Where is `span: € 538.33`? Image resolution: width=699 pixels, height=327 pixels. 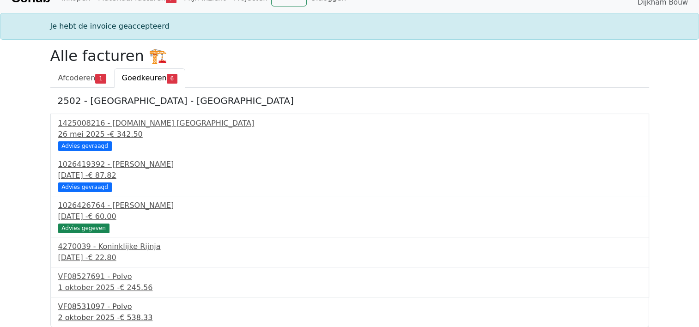
span: € 538.33 is located at coordinates (136, 317).